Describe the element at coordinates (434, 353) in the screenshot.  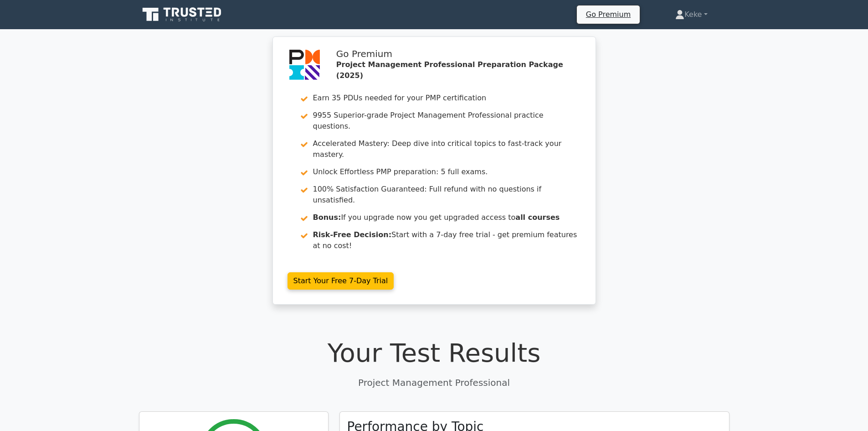
I see `h1: Your Test Results` at that location.